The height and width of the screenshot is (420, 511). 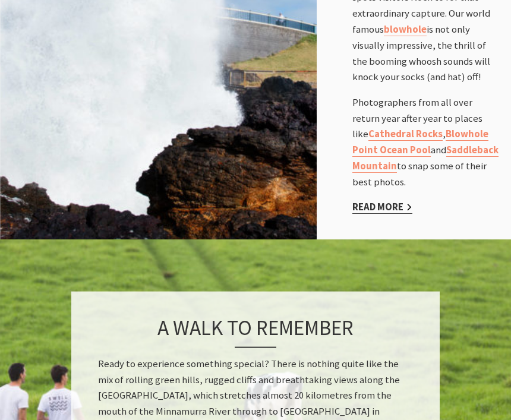 What do you see at coordinates (256, 332) in the screenshot?
I see `h3: A walk to remember` at bounding box center [256, 332].